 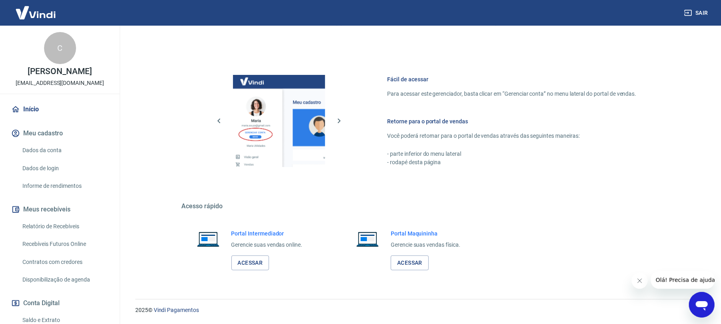 I want to click on a: Relatório de Recebíveis, so click(x=64, y=226).